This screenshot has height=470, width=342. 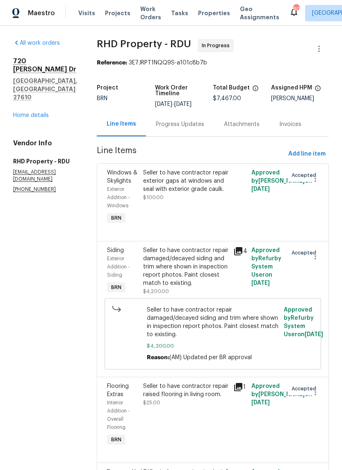 I want to click on div: Invoices, so click(x=290, y=124).